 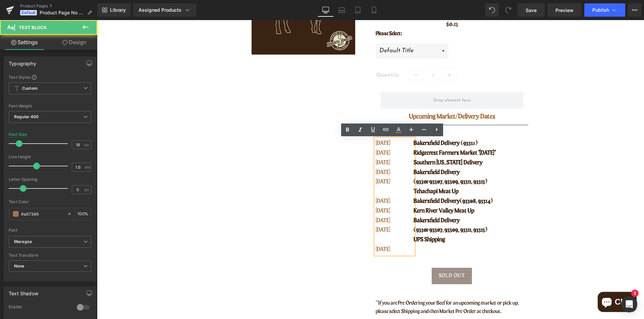 I want to click on button: Undo, so click(x=492, y=10).